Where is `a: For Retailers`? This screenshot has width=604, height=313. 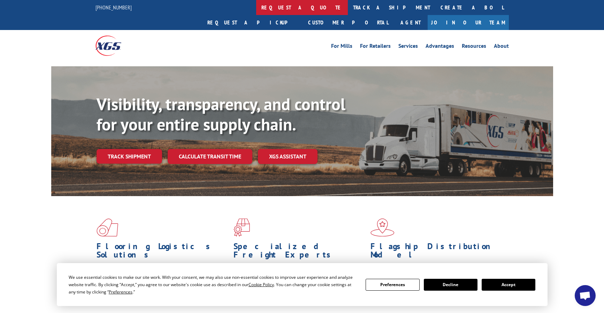
a: For Retailers is located at coordinates (375, 47).